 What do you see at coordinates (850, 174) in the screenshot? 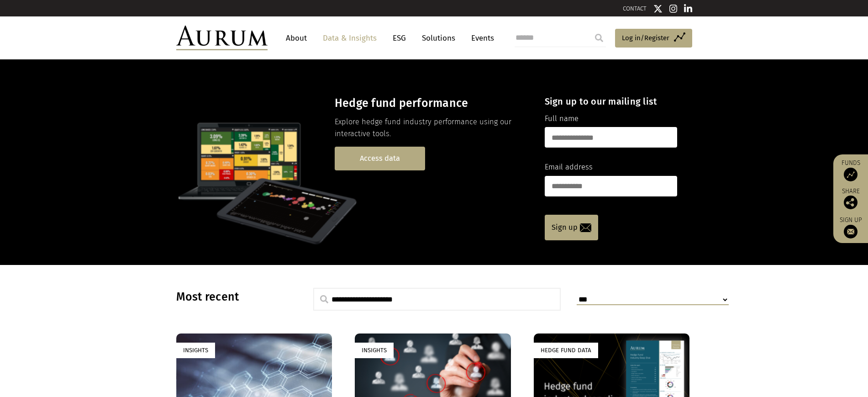
I see `img: Access Funds` at bounding box center [850, 174].